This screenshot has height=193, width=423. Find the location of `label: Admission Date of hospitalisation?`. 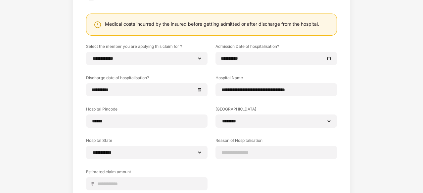

label: Admission Date of hospitalisation? is located at coordinates (276, 48).